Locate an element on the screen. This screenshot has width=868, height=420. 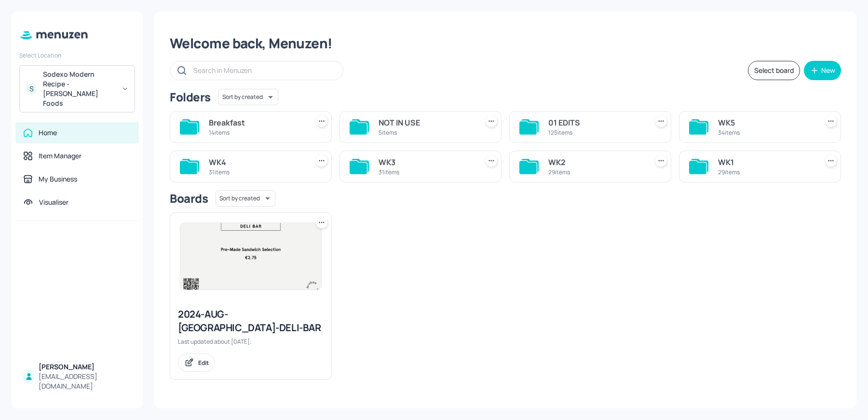
div: 125 items is located at coordinates (596, 132).